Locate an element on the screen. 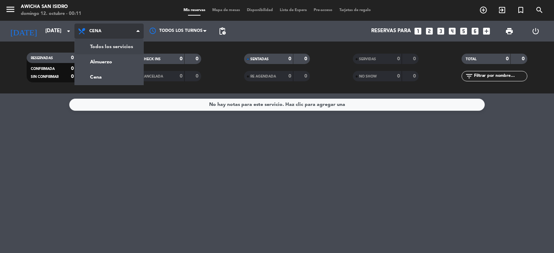 Image resolution: width=554 pixels, height=253 pixels. span: Lista de Espera is located at coordinates (293, 10).